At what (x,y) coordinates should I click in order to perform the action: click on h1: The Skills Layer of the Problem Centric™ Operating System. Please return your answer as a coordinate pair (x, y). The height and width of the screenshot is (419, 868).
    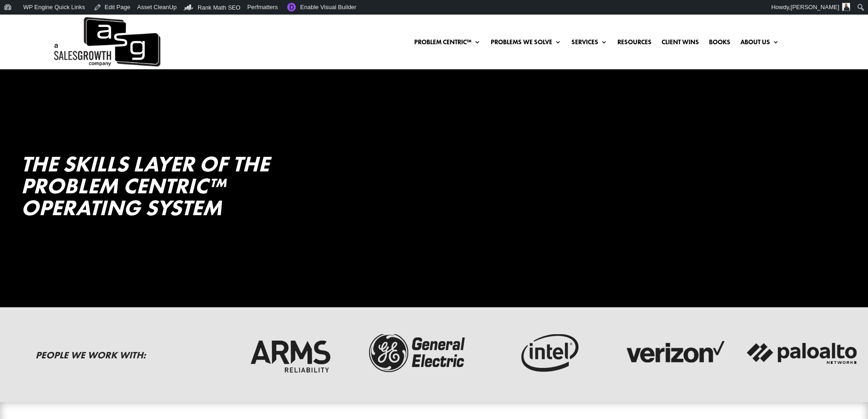
    Looking at the image, I should click on (196, 188).